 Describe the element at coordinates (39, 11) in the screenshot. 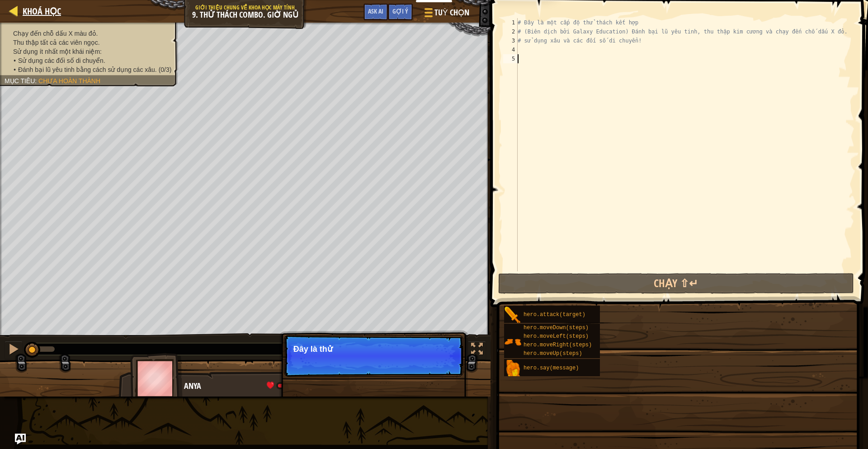

I see `a: Khoá học` at that location.